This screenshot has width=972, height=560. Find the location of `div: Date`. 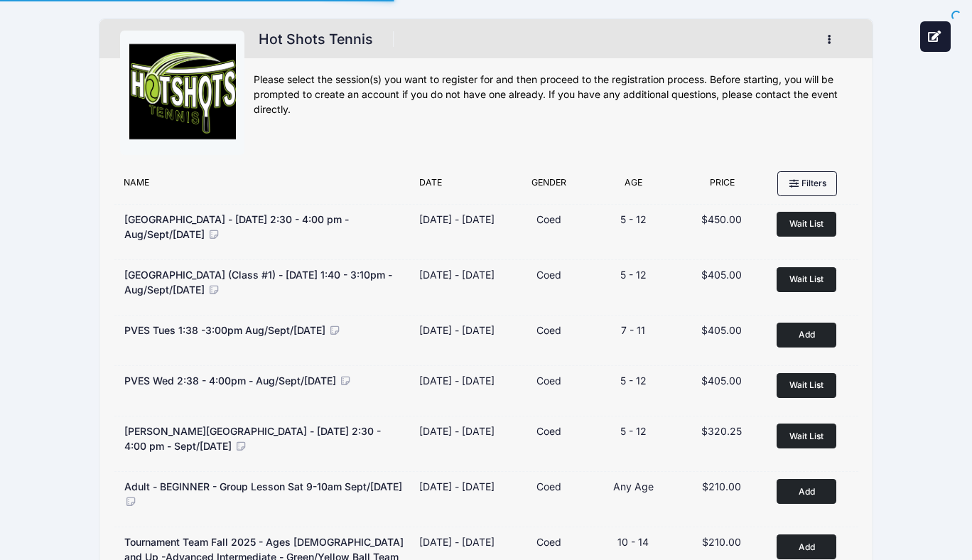

div: Date is located at coordinates (460, 186).